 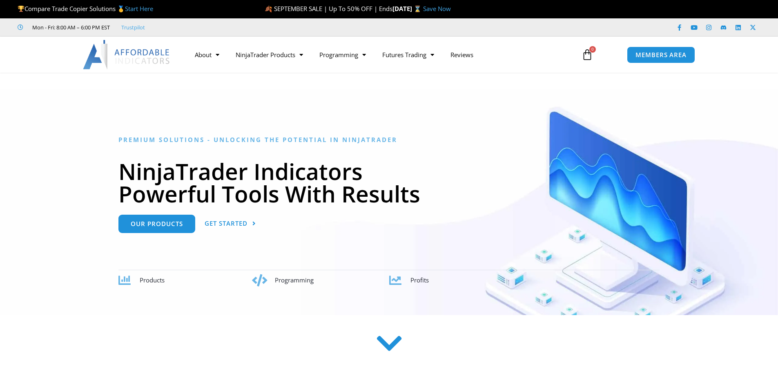 What do you see at coordinates (389, 183) in the screenshot?
I see `h1: NinjaTrader Indicators Powerful Tools With Results` at bounding box center [389, 183].